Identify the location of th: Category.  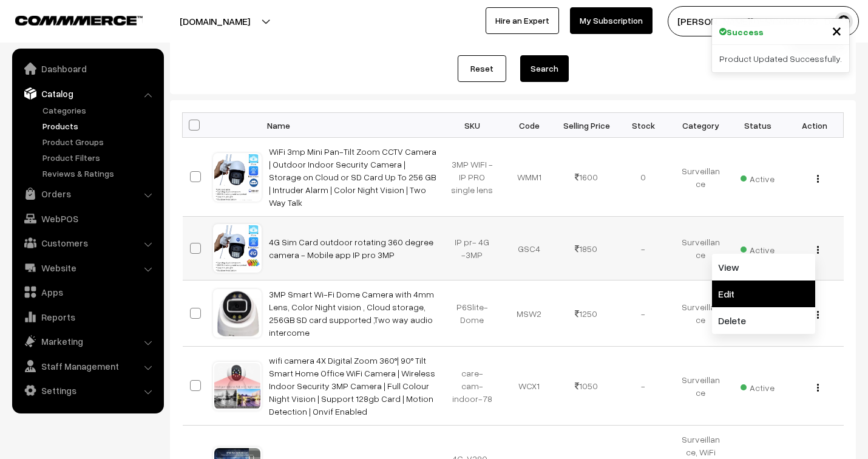
(701, 125).